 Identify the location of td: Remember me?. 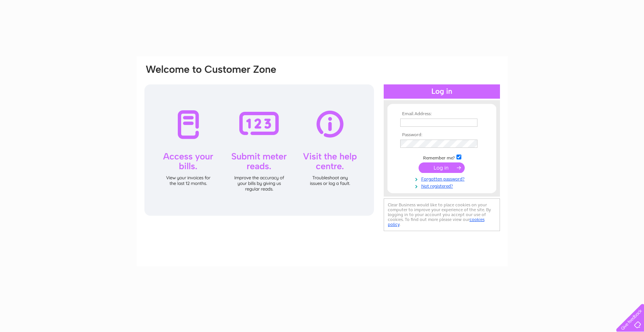
(442, 157).